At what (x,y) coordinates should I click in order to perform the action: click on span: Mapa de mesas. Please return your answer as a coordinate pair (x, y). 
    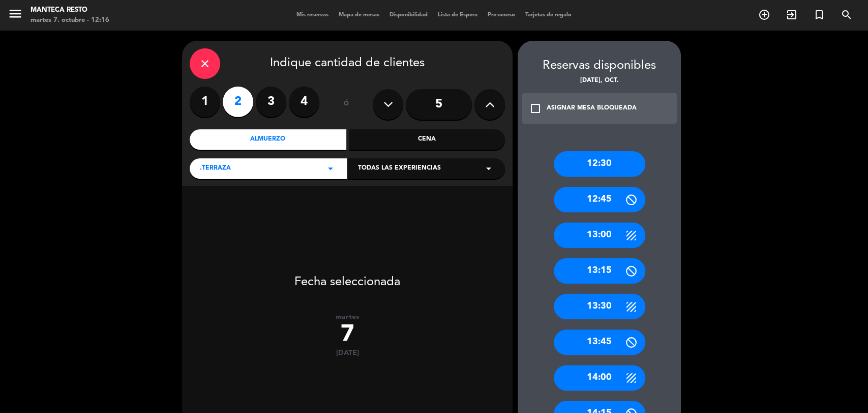
    Looking at the image, I should click on (359, 15).